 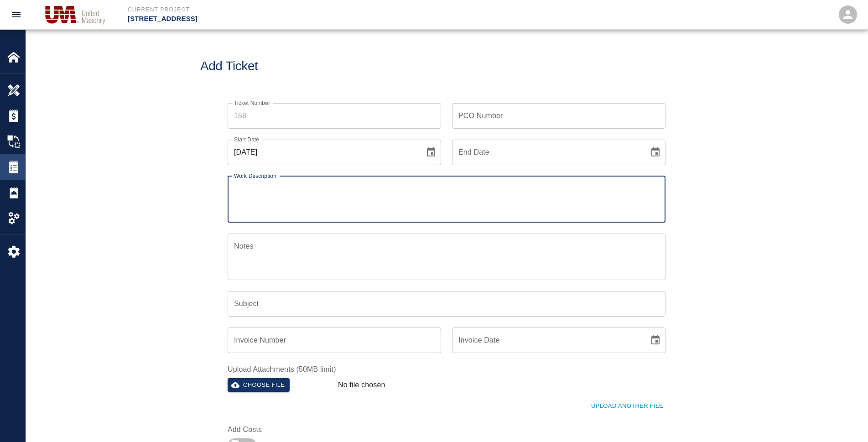 What do you see at coordinates (246, 139) in the screenshot?
I see `label: Start Date` at bounding box center [246, 139].